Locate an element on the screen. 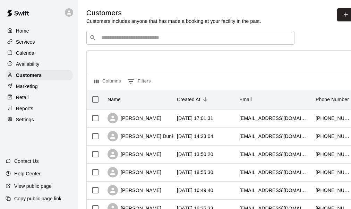  p: Marketing is located at coordinates (27, 86).